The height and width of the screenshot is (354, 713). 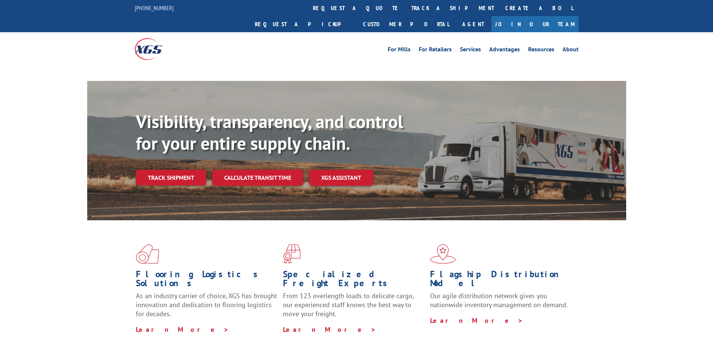 I want to click on b: Visibility, transparency, and control for your entire supply chain., so click(x=270, y=132).